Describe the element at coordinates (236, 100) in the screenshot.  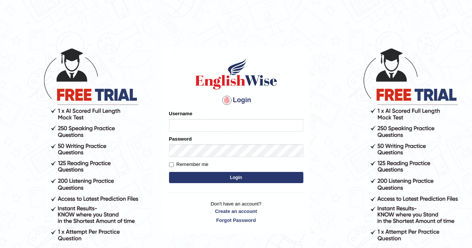
I see `h4: Login` at that location.